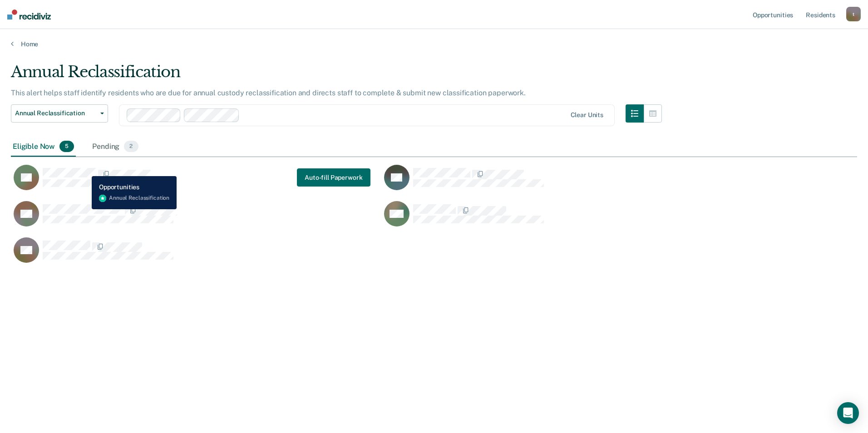  Describe the element at coordinates (56, 113) in the screenshot. I see `span: Annual Reclassification` at that location.